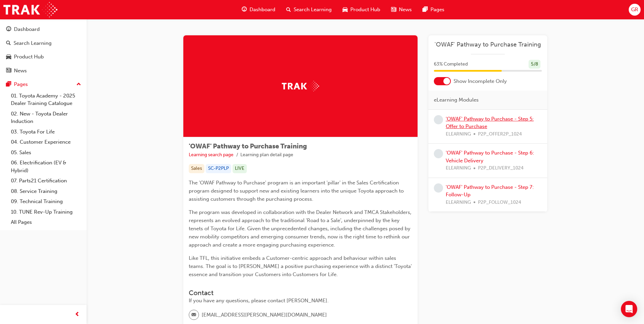 The width and height of the screenshot is (644, 324). What do you see at coordinates (361, 9) in the screenshot?
I see `a: car-iconProduct Hub` at bounding box center [361, 9].